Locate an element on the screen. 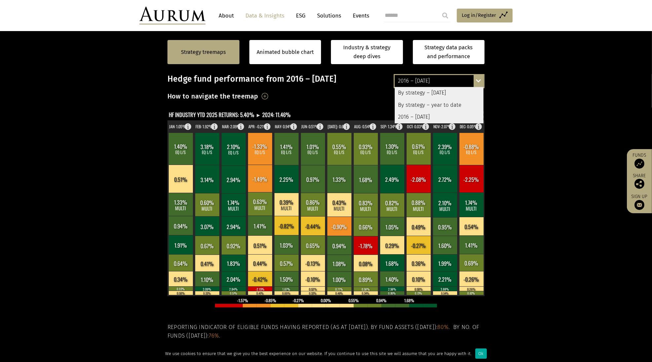 This screenshot has height=362, width=652. a: Strategy treemaps is located at coordinates (203, 52).